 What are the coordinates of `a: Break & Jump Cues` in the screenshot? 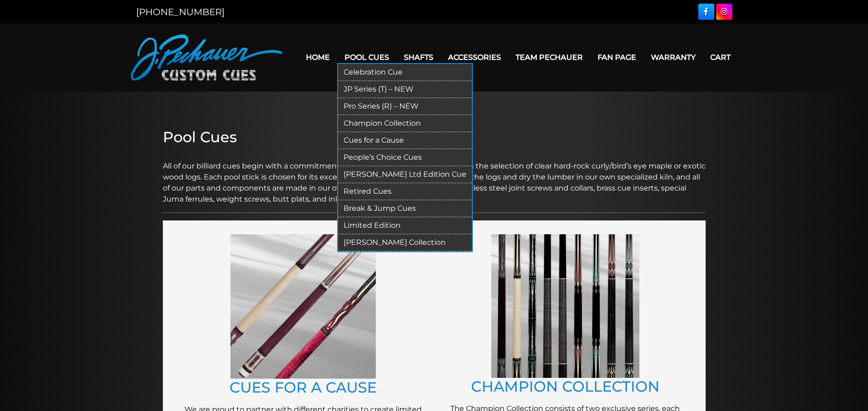 It's located at (405, 209).